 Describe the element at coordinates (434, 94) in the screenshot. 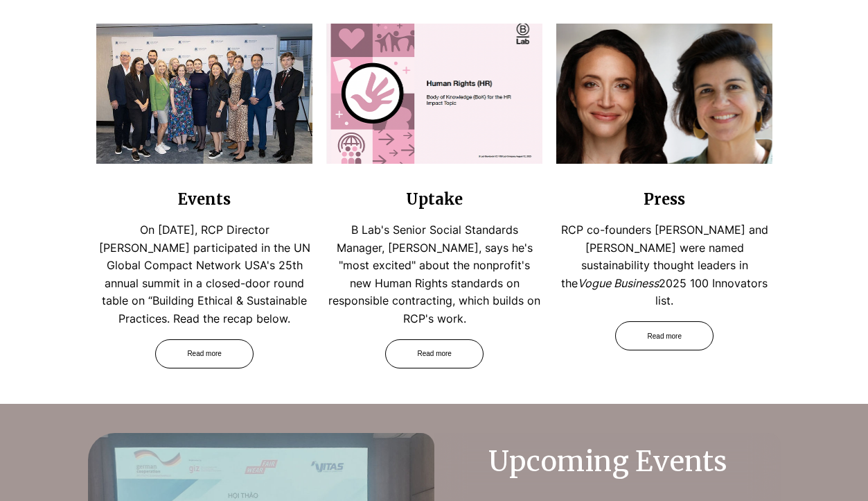

I see `img: B Lab Human Rights Impact Topic` at that location.